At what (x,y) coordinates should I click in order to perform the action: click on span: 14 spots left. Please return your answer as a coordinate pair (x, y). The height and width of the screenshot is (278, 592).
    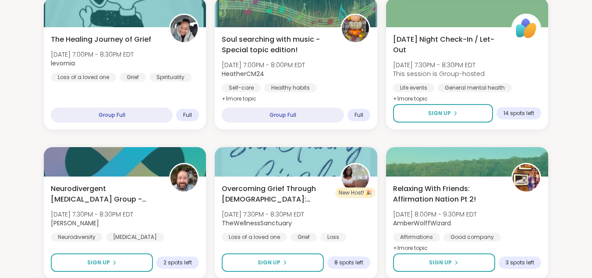
    Looking at the image, I should click on (519, 113).